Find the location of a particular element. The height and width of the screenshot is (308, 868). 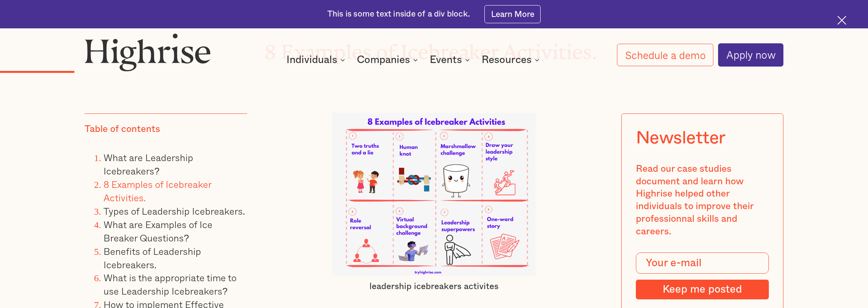

a: What are Examples of Ice Breaker Questions? is located at coordinates (158, 231).